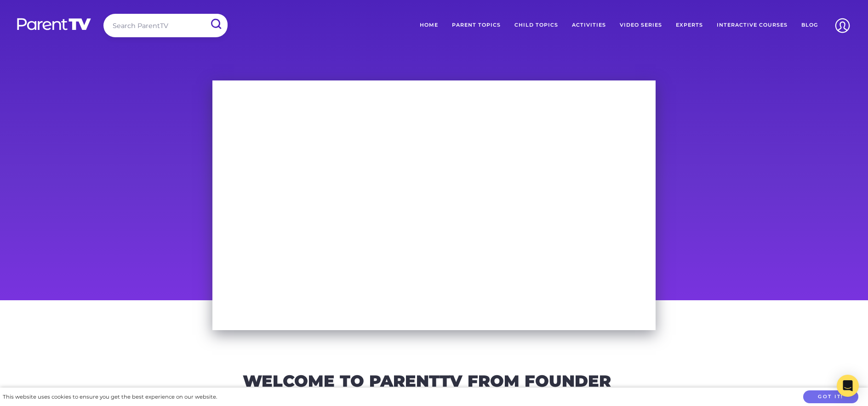 Image resolution: width=868 pixels, height=406 pixels. Describe the element at coordinates (689, 25) in the screenshot. I see `a: Experts` at that location.